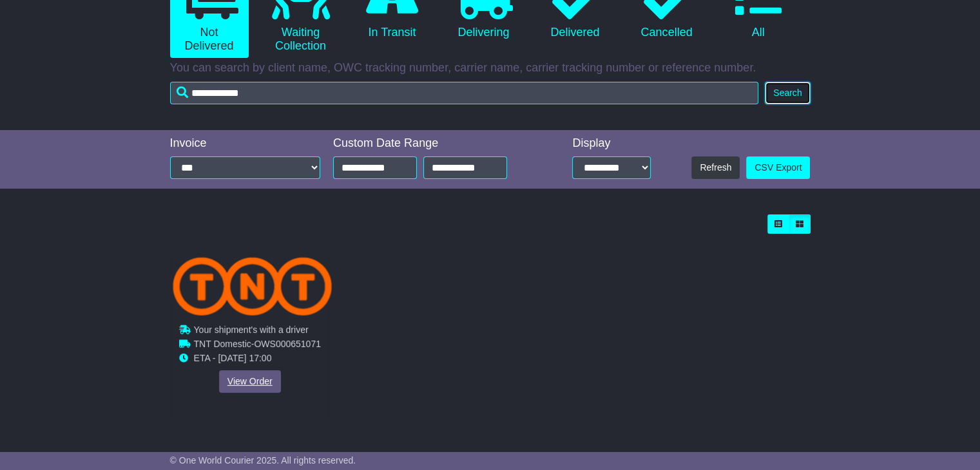 The height and width of the screenshot is (470, 980). I want to click on span: OWS000651071, so click(287, 344).